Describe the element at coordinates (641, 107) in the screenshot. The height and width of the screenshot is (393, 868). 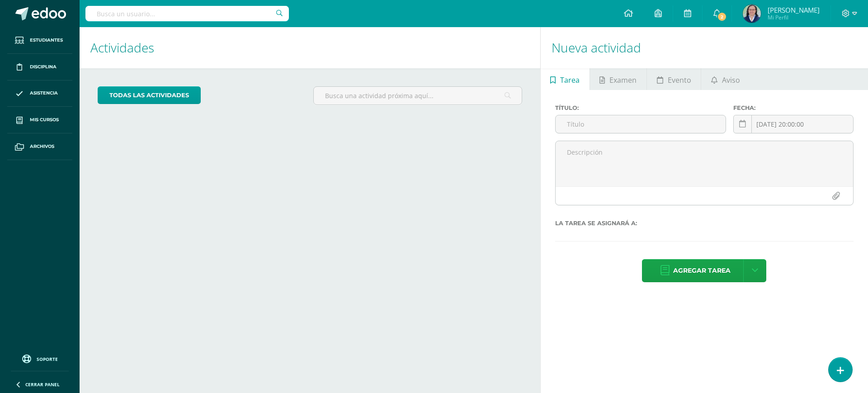
I see `label: Título:` at that location.